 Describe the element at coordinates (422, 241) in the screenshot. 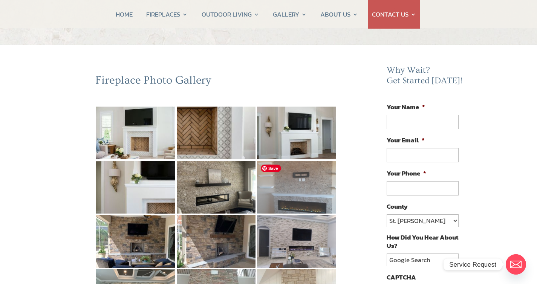

I see `label: How Did You Hear About Us?` at that location.